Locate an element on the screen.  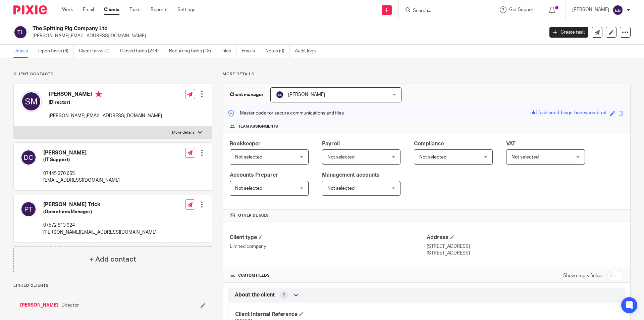
a: Email is located at coordinates (88, 10).